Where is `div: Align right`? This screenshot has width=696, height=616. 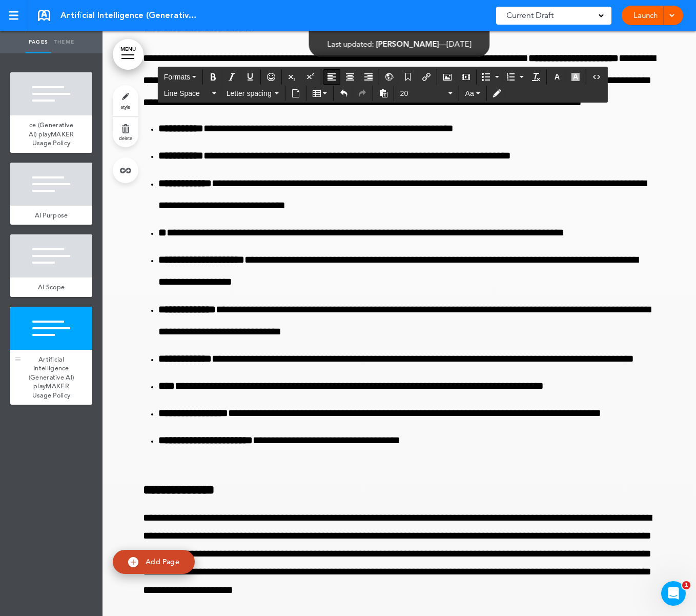 div: Align right is located at coordinates (369, 77).